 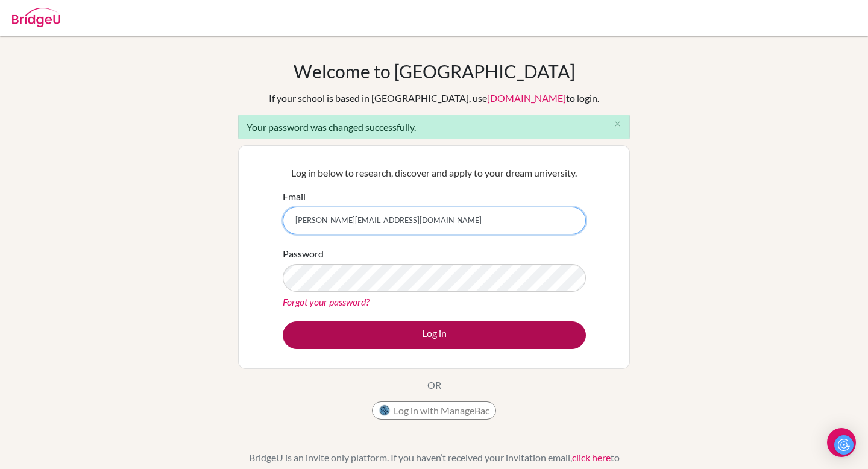 I want to click on button: Log in, so click(x=434, y=336).